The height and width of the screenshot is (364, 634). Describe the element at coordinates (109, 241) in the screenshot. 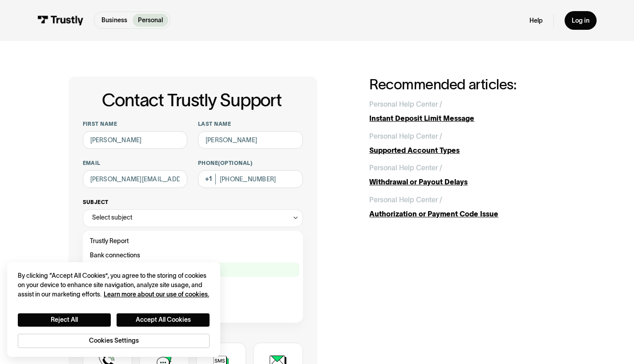

I see `span: Trustly Report` at that location.